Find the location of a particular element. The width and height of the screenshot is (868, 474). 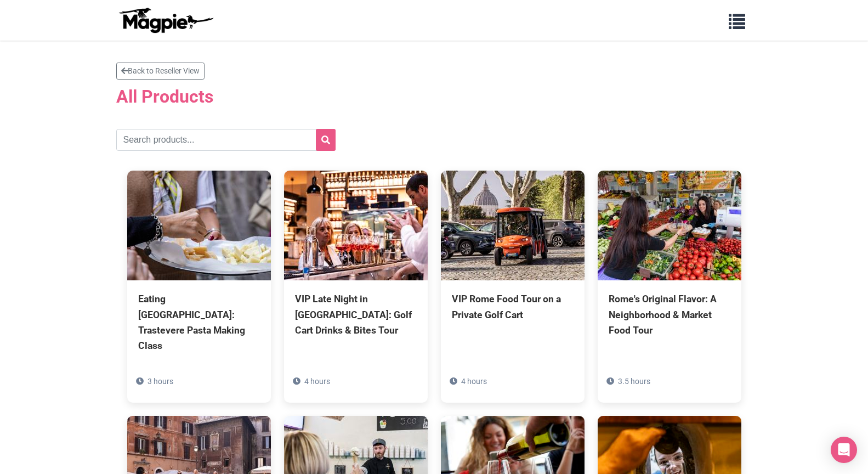

img: logo-ab69f6fb50320c5b225c76a69d11143b.png is located at coordinates (165, 21).